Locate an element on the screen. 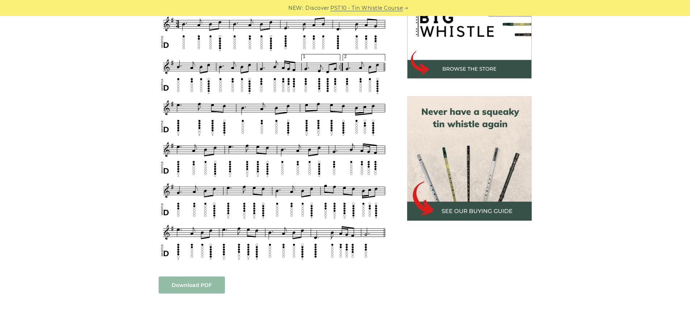 The width and height of the screenshot is (690, 333). span: NEW: is located at coordinates (295, 8).